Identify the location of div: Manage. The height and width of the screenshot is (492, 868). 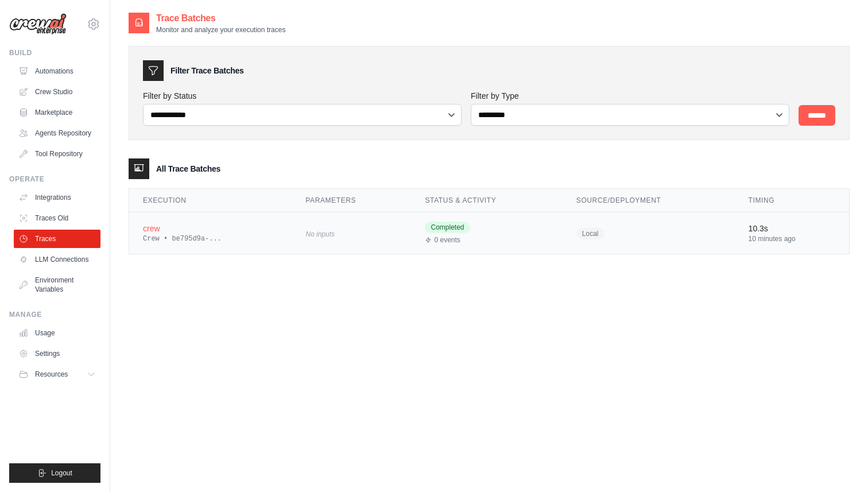
(54, 315).